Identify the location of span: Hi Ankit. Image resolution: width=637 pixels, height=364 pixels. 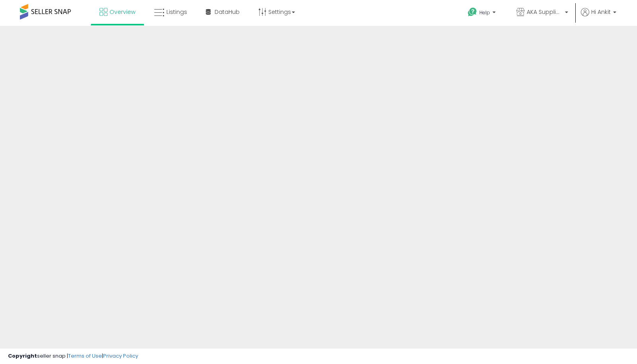
(600, 12).